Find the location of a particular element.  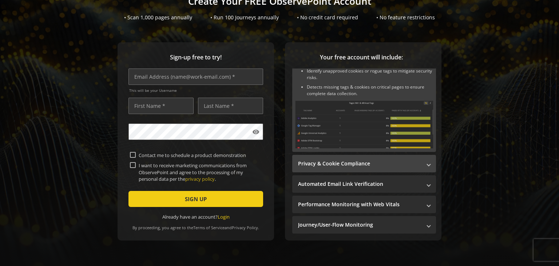

input: Last Name * is located at coordinates (230, 106).